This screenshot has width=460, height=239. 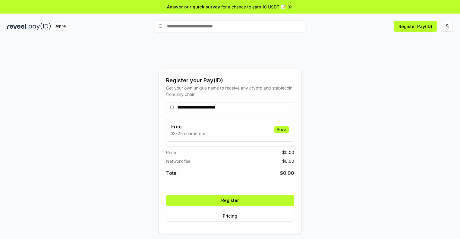 I want to click on span: Total, so click(x=172, y=173).